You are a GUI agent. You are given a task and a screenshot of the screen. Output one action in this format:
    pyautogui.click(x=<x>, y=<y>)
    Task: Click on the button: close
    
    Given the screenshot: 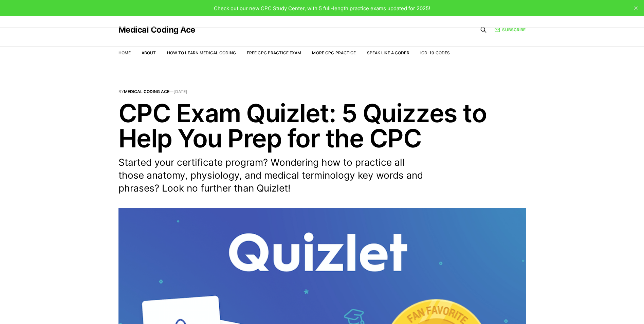 What is the action you would take?
    pyautogui.click(x=636, y=8)
    